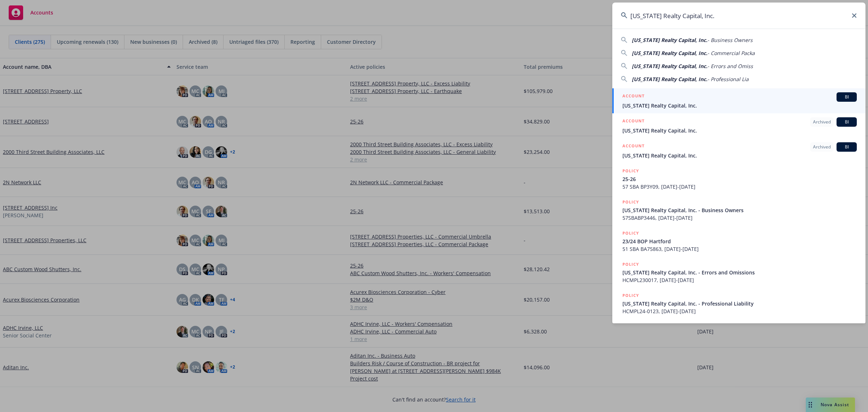  Describe the element at coordinates (740, 179) in the screenshot. I see `span: 25-26` at that location.